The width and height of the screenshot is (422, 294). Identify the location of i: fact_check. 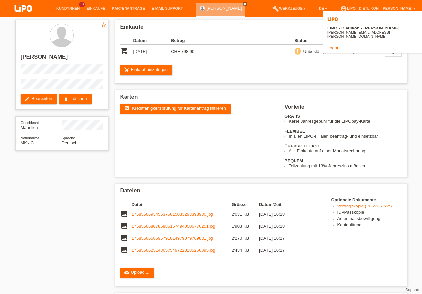
(127, 109).